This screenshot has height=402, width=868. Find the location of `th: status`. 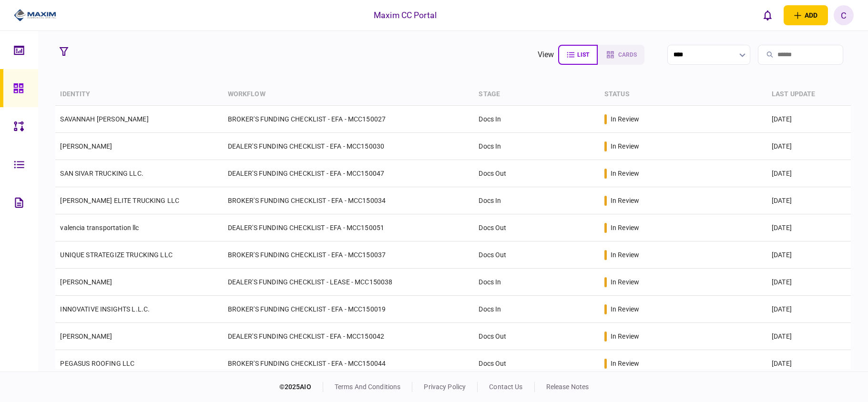

th: status is located at coordinates (683, 94).